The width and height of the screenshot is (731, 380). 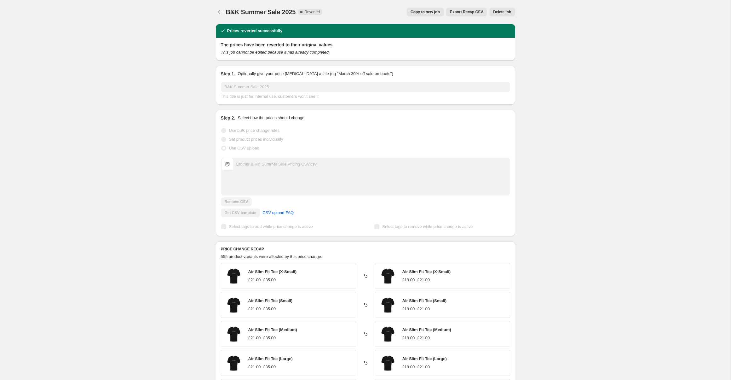 What do you see at coordinates (276, 52) in the screenshot?
I see `i: This job cannot be edited because it has already completed.` at bounding box center [276, 52].